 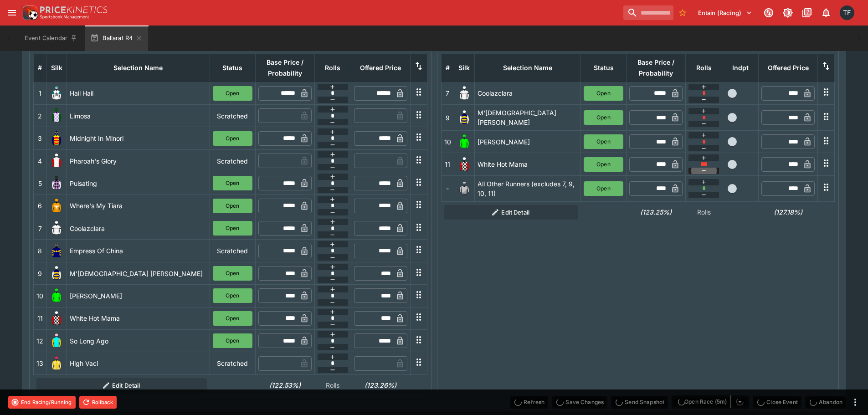 What do you see at coordinates (56, 94) in the screenshot?
I see `img: runner 1` at bounding box center [56, 94].